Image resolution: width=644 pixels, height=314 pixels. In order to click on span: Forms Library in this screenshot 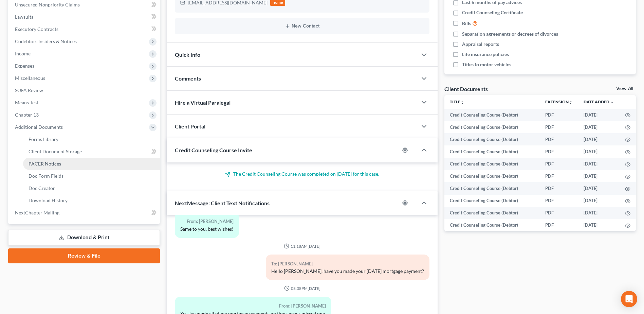, I will do `click(44, 139)`.